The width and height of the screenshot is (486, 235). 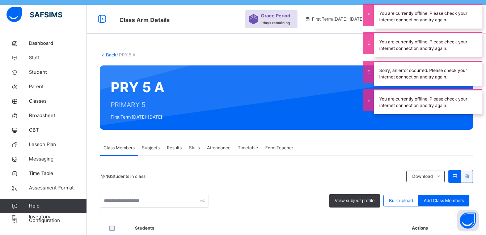 I want to click on b: 16, so click(x=109, y=176).